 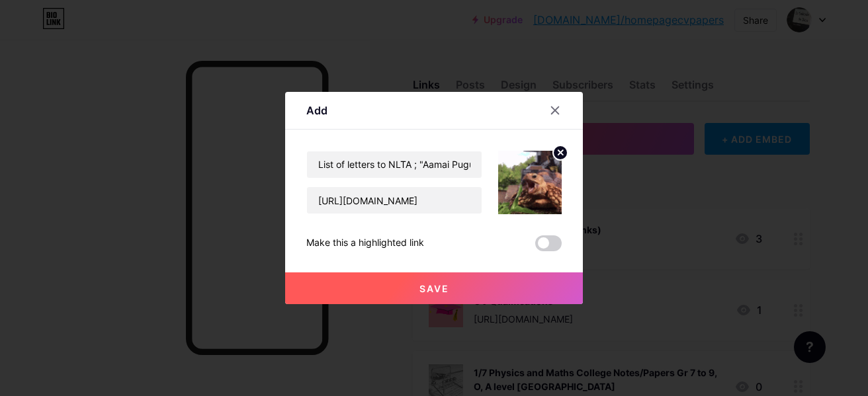 What do you see at coordinates (530, 183) in the screenshot?
I see `img: link_thumbnail` at bounding box center [530, 183].